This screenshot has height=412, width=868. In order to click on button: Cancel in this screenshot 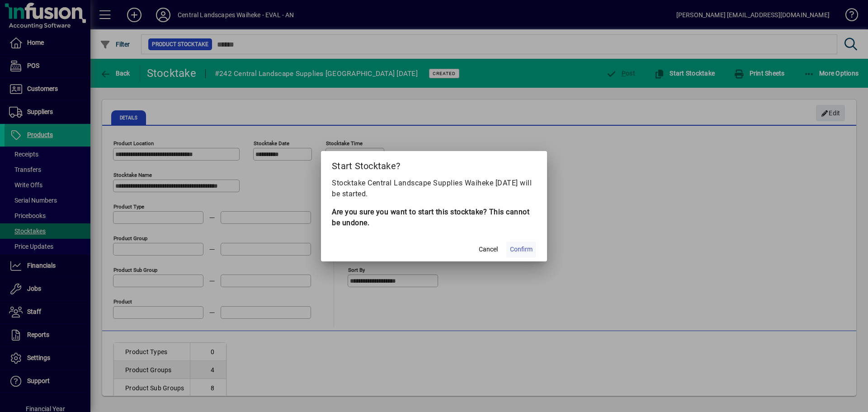, I will do `click(488, 250)`.